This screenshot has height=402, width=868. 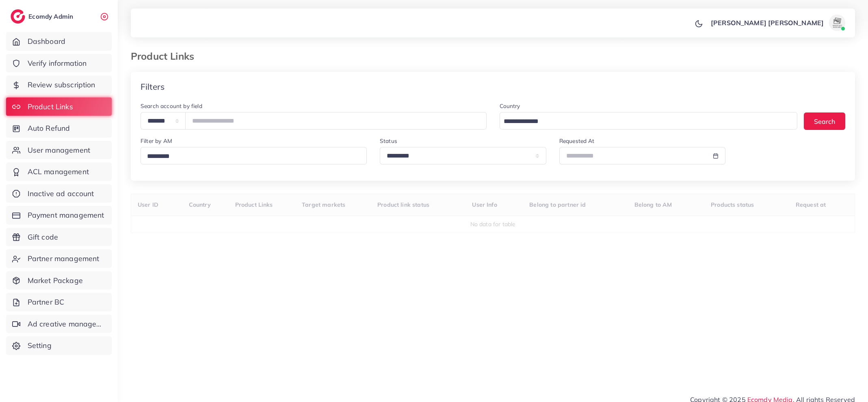 I want to click on a: Partner BC, so click(x=59, y=302).